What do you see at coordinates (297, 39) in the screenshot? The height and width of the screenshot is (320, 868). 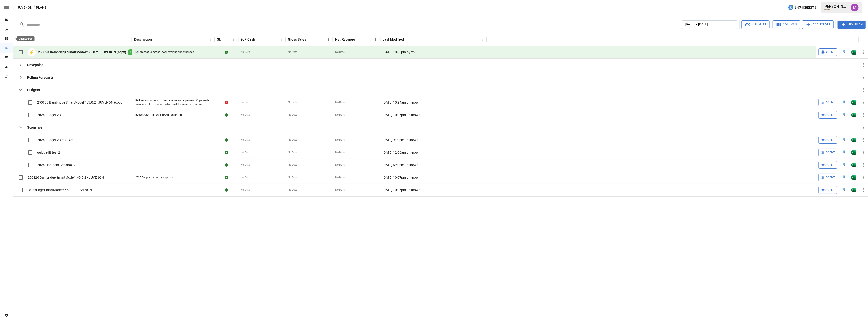 I see `div: Gross Sales` at bounding box center [297, 39].